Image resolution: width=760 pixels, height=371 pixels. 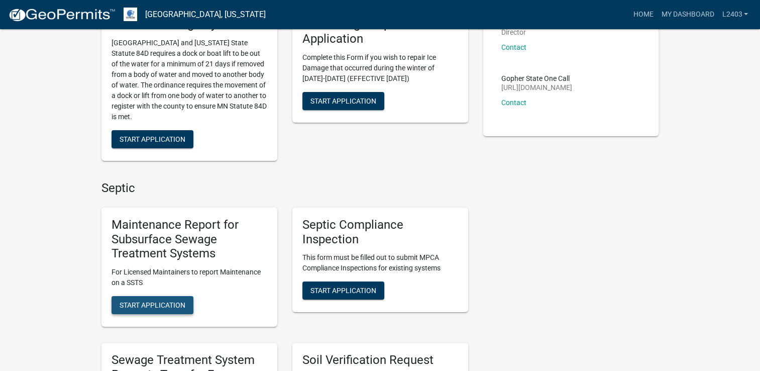 What do you see at coordinates (130, 14) in the screenshot?
I see `img: Otter Tail County, Minnesota` at bounding box center [130, 14].